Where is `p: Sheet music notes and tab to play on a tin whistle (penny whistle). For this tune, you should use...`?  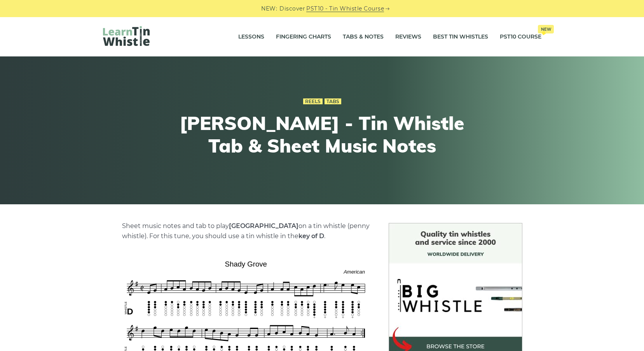 p: Sheet music notes and tab to play on a tin whistle (penny whistle). For this tune, you should use... is located at coordinates (246, 231).